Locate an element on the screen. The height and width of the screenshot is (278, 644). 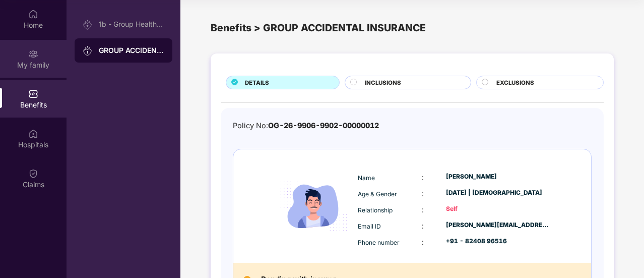
span: Phone number is located at coordinates (378, 242).